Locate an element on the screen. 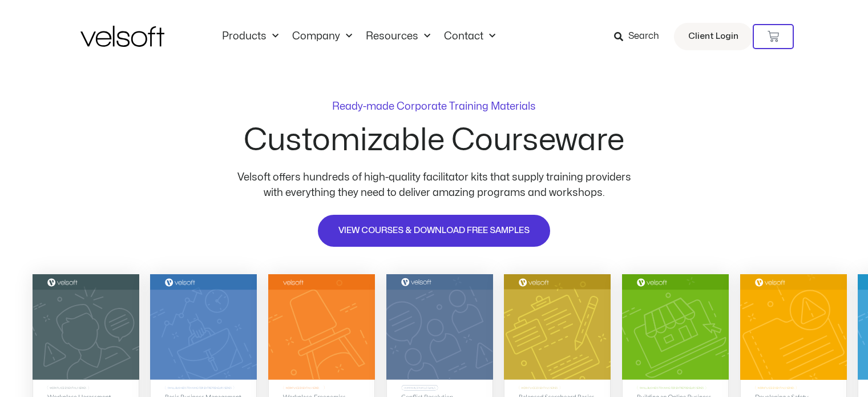 This screenshot has width=868, height=397. span: Client Login is located at coordinates (713, 36).